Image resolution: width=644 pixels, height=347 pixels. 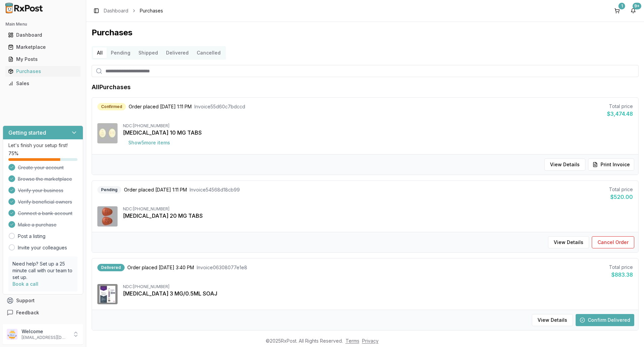 I want to click on a: Sales, so click(x=43, y=83).